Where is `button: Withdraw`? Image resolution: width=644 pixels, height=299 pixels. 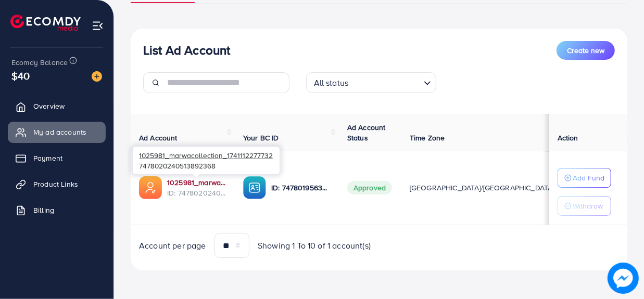
button: Withdraw is located at coordinates (584, 206).